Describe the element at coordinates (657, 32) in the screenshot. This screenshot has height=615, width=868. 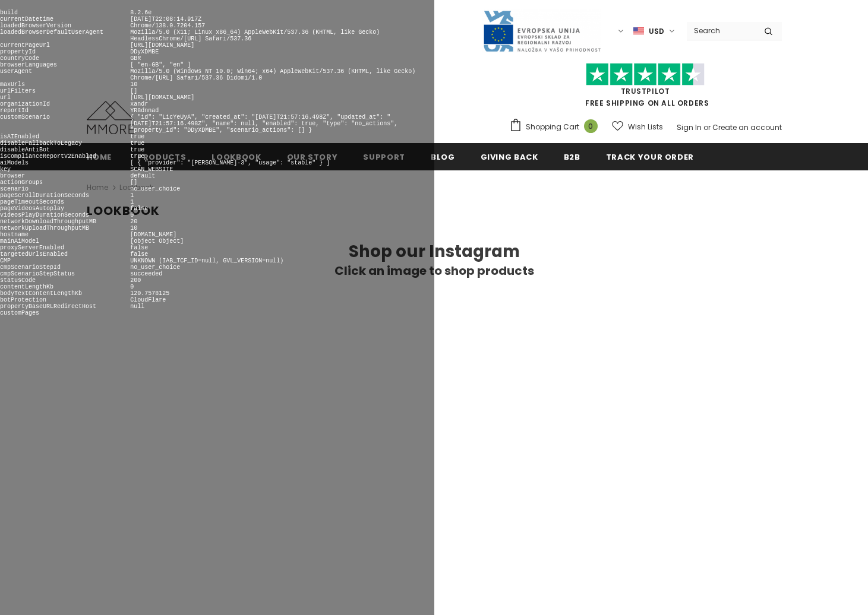
I see `span: USD` at that location.